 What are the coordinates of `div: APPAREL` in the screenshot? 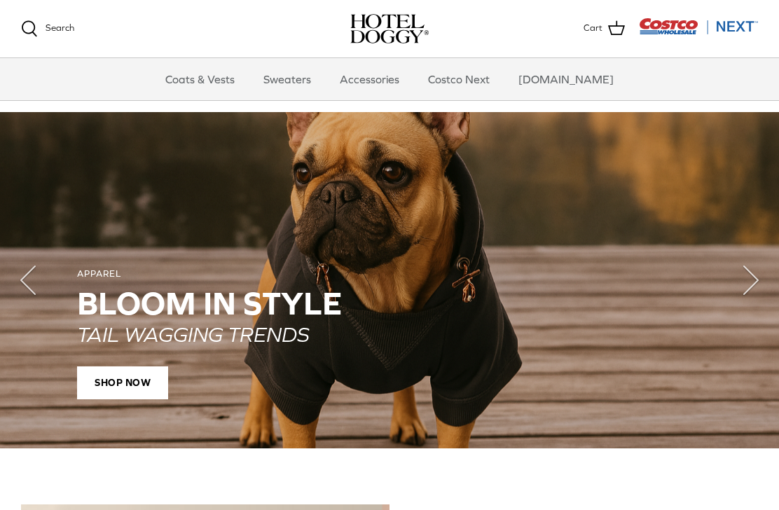 It's located at (390, 274).